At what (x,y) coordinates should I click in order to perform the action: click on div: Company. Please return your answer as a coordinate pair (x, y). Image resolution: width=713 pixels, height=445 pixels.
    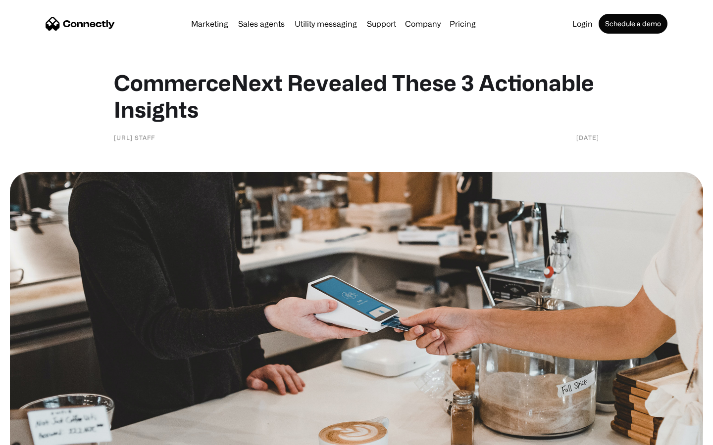
    Looking at the image, I should click on (423, 24).